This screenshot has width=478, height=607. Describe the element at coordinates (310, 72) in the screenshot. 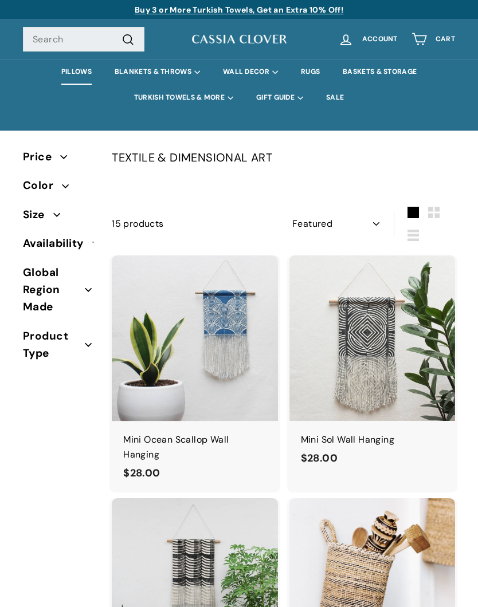

I see `a: RUGS` at that location.